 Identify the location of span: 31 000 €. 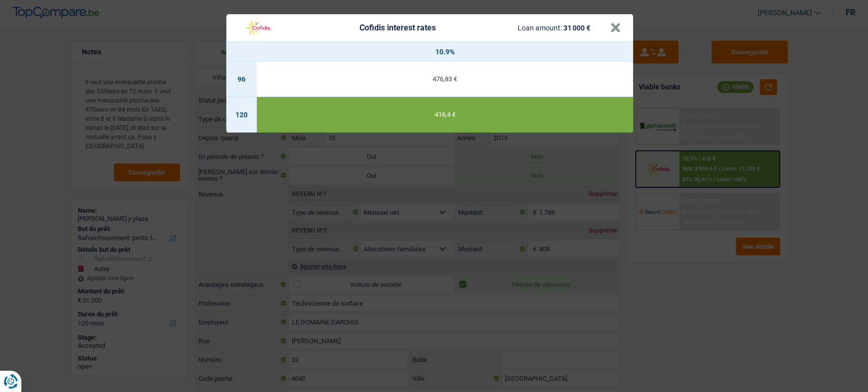
(576, 28).